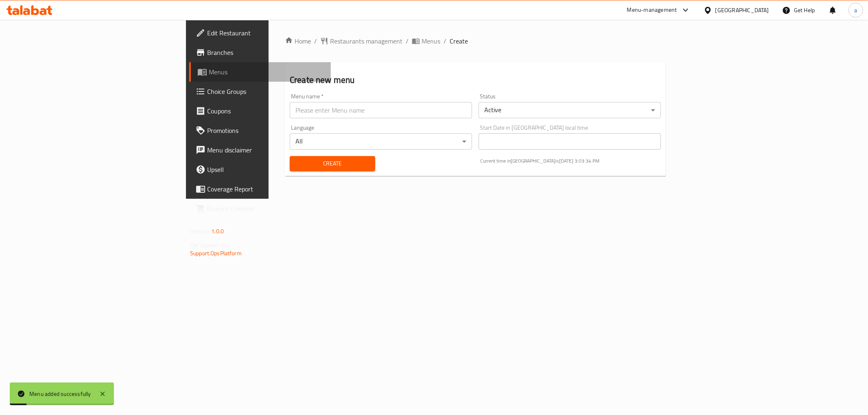  Describe the element at coordinates (216, 253) in the screenshot. I see `a: Support.OpsPlatform` at that location.